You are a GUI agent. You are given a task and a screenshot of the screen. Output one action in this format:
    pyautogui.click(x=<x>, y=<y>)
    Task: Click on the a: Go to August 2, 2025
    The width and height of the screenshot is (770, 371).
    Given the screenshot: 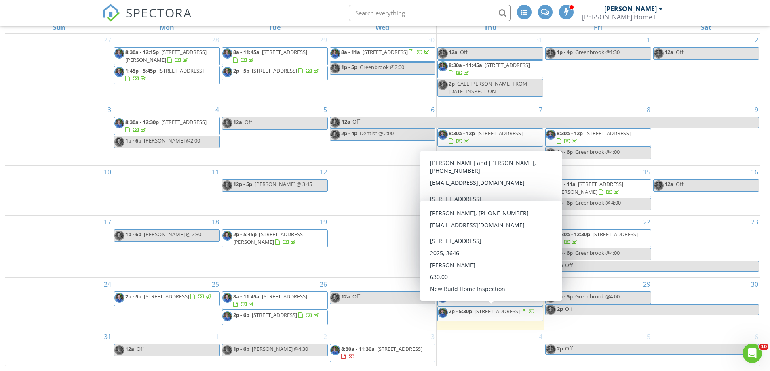 What is the action you would take?
    pyautogui.click(x=756, y=40)
    